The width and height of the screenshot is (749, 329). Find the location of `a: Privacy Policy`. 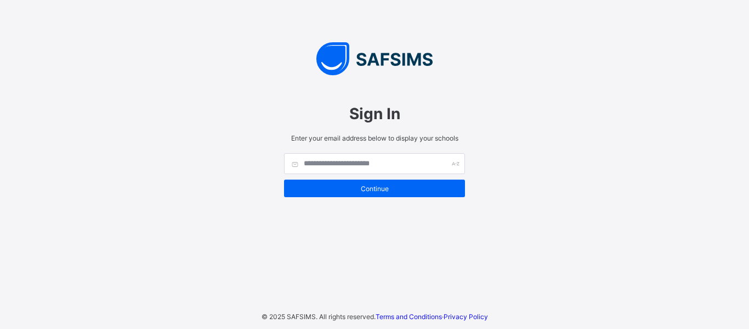

a: Privacy Policy is located at coordinates (466, 316).